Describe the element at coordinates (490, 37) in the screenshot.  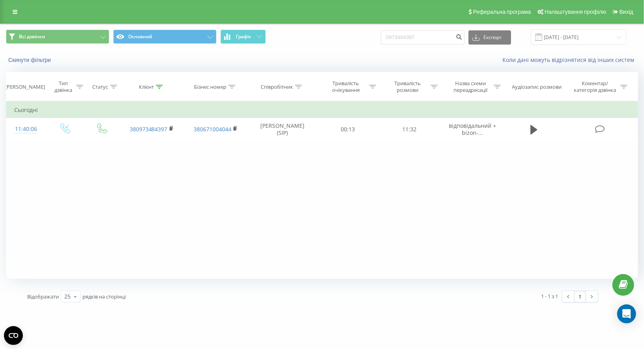
I see `button: Експорт` at that location.